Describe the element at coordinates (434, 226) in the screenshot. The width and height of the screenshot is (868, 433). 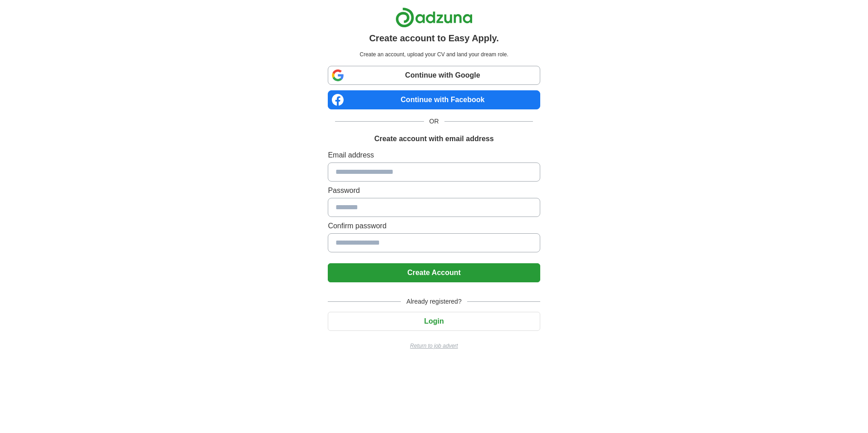
I see `label: Confirm password` at that location.